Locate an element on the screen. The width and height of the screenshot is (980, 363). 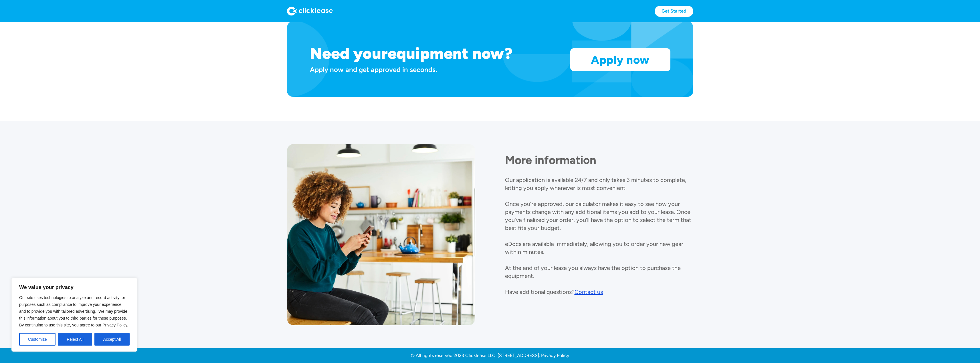
a: Apply now is located at coordinates (621, 59).